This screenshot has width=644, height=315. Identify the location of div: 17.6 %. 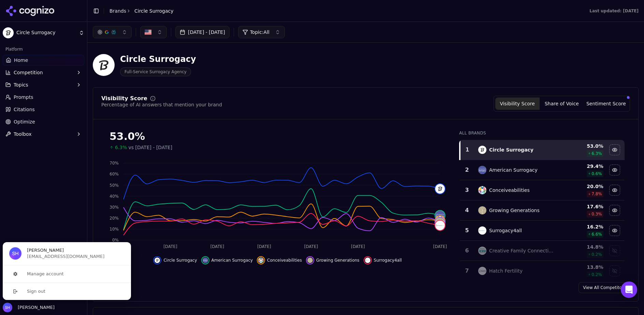
(582, 207).